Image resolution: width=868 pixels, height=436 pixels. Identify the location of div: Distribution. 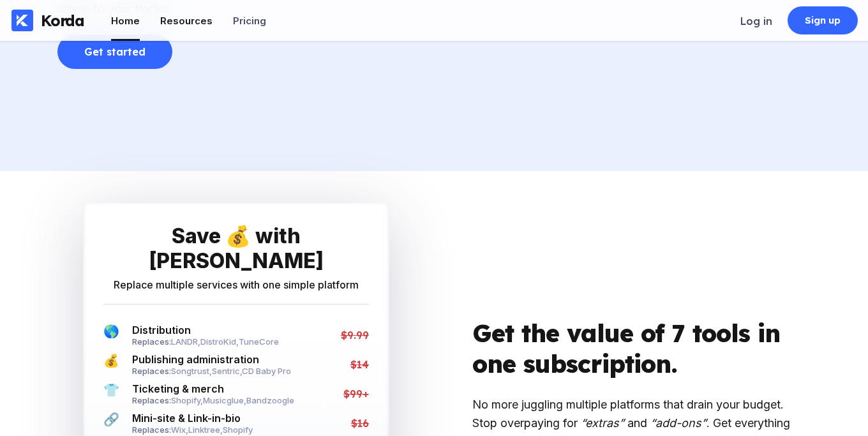
(205, 330).